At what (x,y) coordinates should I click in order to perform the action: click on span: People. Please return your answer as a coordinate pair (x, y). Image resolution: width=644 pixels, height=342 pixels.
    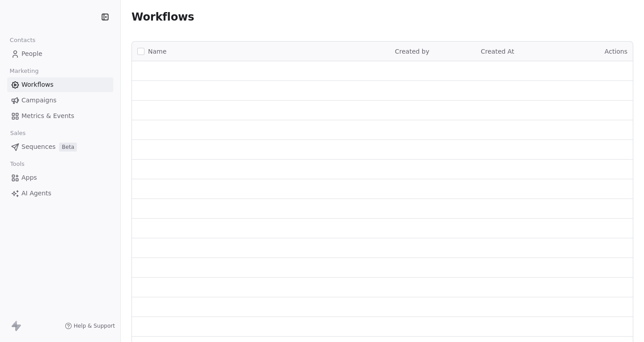
    Looking at the image, I should click on (32, 53).